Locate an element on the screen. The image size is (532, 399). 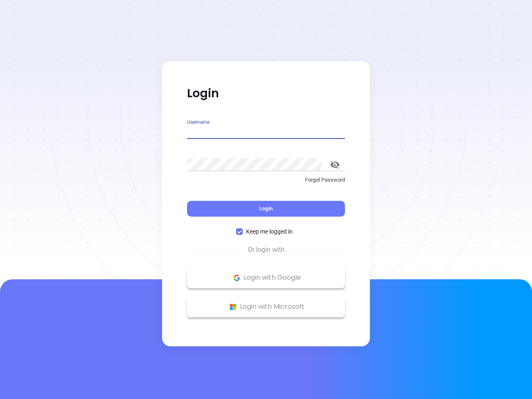
a: Forgot Password is located at coordinates (266, 184).